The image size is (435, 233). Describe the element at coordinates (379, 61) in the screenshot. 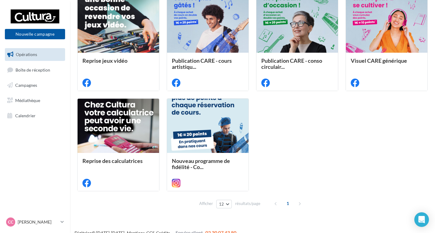

I see `span: Visuel CARE générique` at that location.